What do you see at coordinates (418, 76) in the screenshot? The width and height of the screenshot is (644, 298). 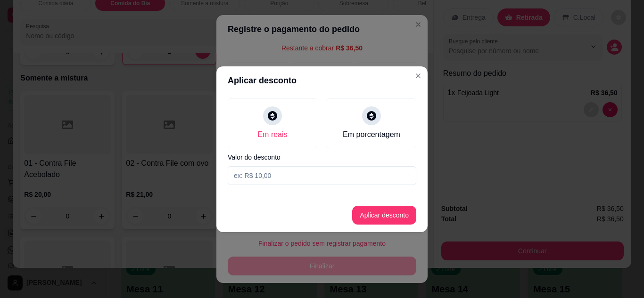 I see `button: Close` at bounding box center [418, 76].